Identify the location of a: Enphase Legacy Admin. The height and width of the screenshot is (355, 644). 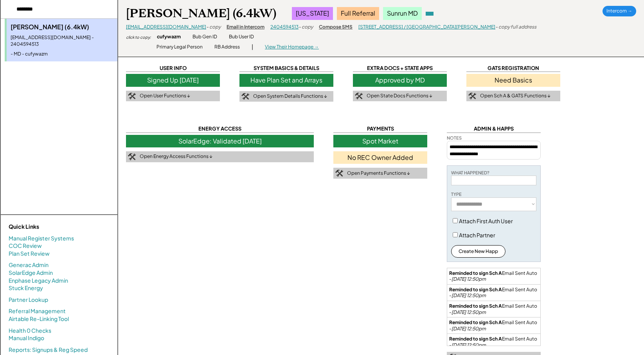
(39, 280).